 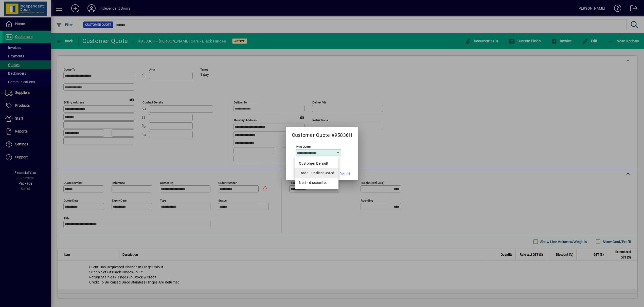 What do you see at coordinates (316, 183) in the screenshot?
I see `div: Nett - discounted` at bounding box center [316, 183].